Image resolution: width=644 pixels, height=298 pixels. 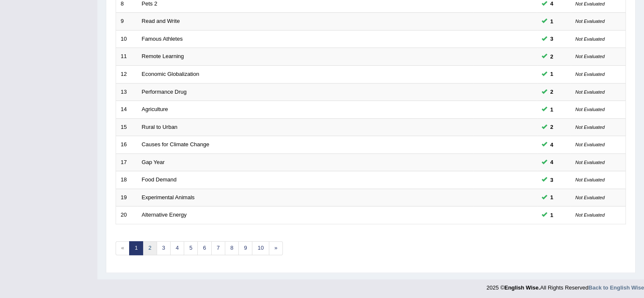 What do you see at coordinates (126, 110) in the screenshot?
I see `td: 14` at bounding box center [126, 110].